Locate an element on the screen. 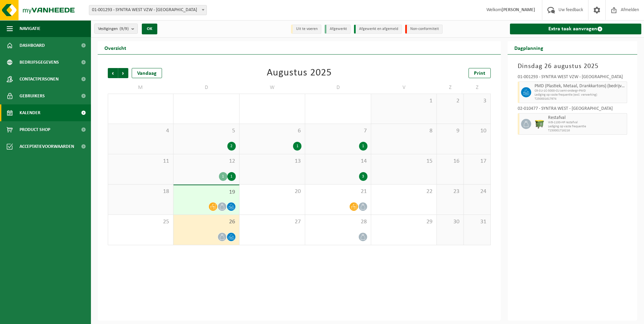 Image resolution: width=644 pixels, height=324 pixels. count: (9/9) is located at coordinates (124, 28).